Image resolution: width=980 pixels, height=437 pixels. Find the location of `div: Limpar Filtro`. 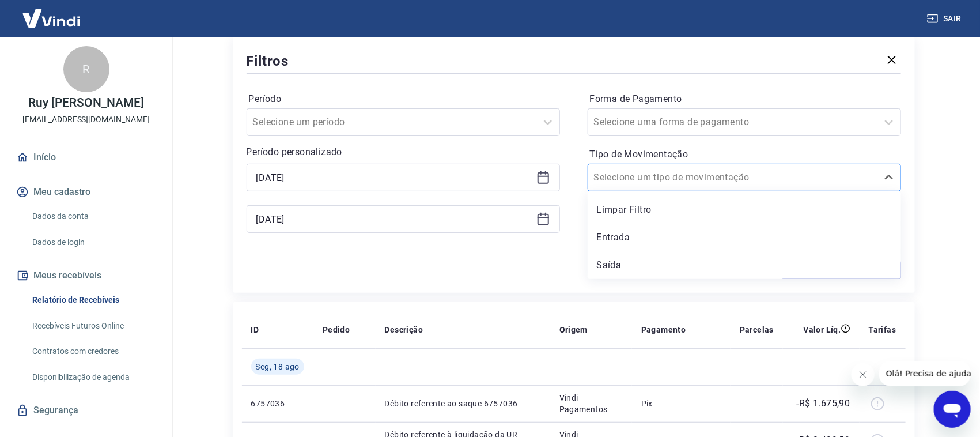

div: Limpar Filtro is located at coordinates (744, 210).